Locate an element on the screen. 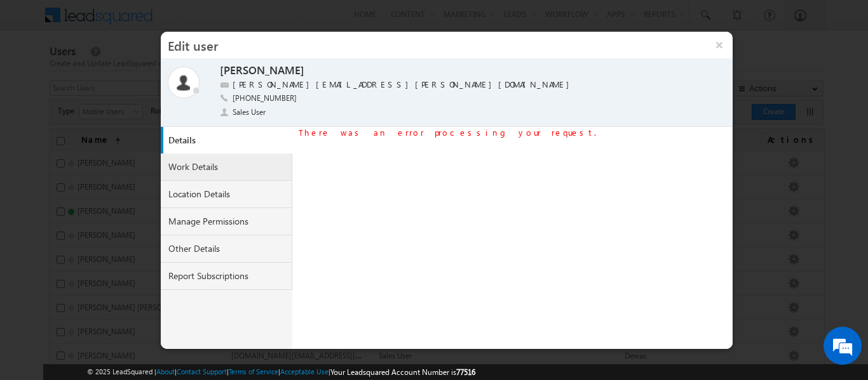  a: Report Subscriptions is located at coordinates (227, 276).